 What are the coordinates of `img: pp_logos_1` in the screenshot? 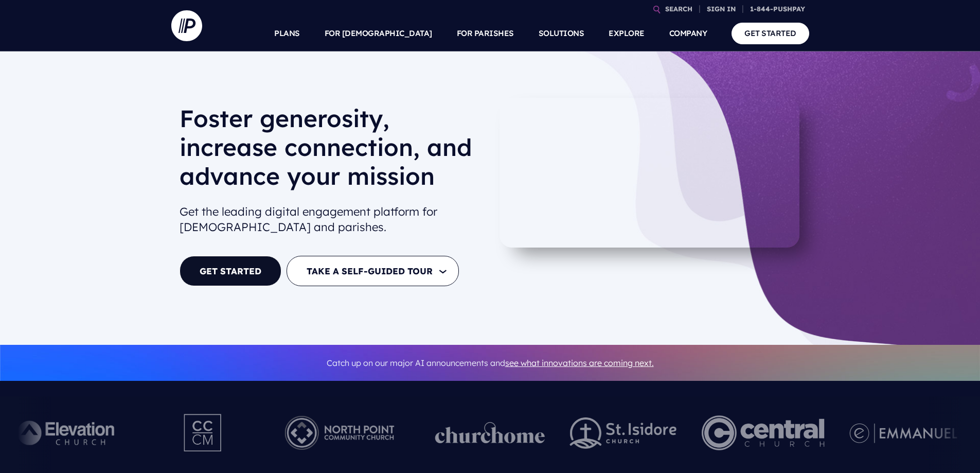 It's located at (490, 433).